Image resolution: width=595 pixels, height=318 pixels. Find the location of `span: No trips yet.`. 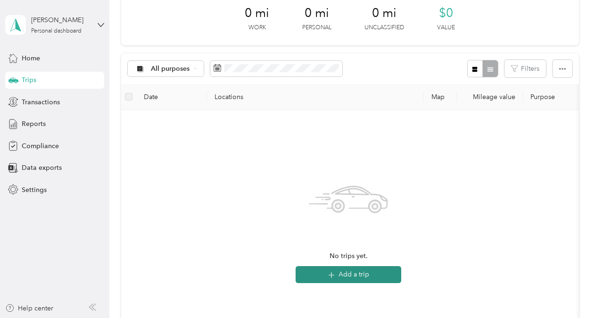

span: No trips yet. is located at coordinates (348, 256).